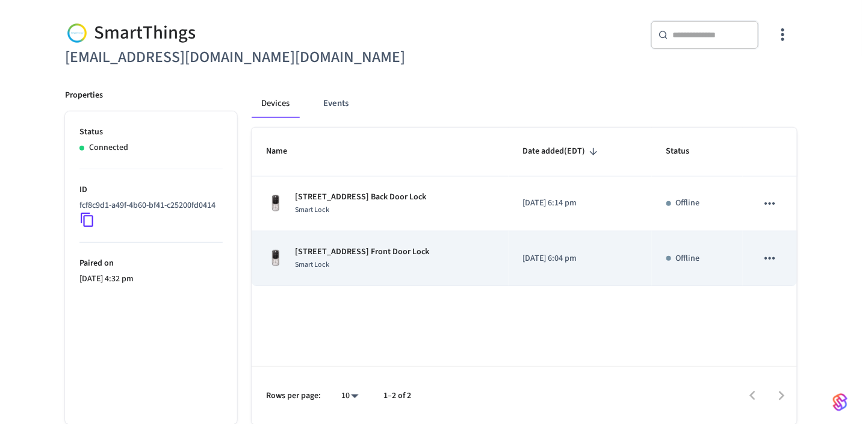 This screenshot has height=424, width=862. What do you see at coordinates (147, 205) in the screenshot?
I see `p: fcf8c9d1-a49f-4b60-bf41-c25200fd0414` at bounding box center [147, 205].